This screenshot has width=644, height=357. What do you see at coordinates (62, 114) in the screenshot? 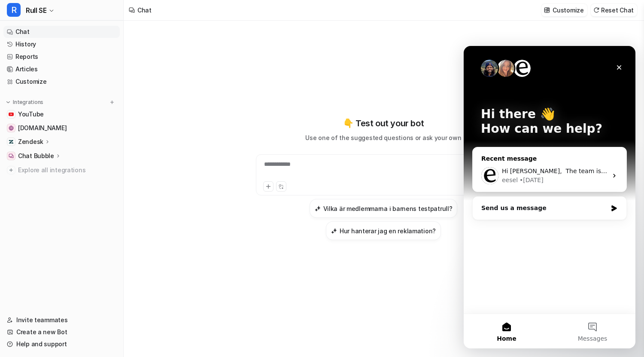
I see `a: YouTubeYouTube` at bounding box center [62, 114].